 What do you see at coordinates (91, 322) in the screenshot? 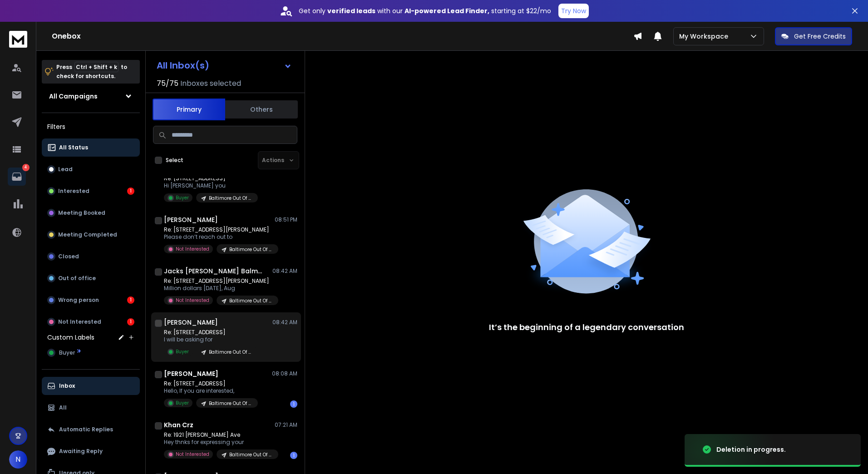
I see `button: Not Interested1` at bounding box center [91, 322].